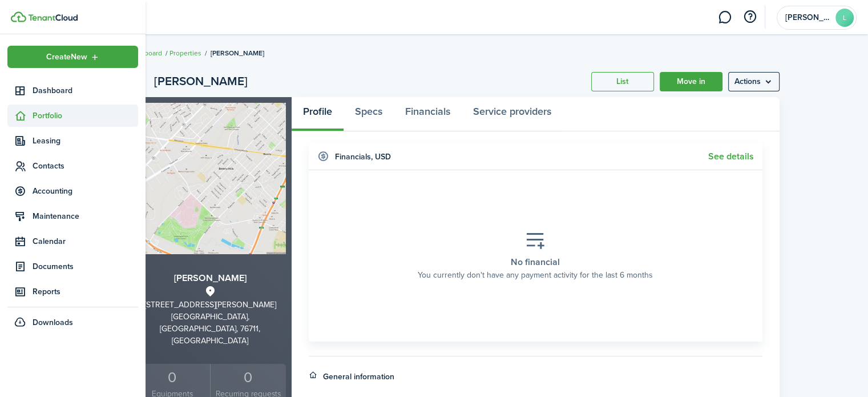 The image size is (868, 397). Describe the element at coordinates (731, 157) in the screenshot. I see `a: See details` at that location.